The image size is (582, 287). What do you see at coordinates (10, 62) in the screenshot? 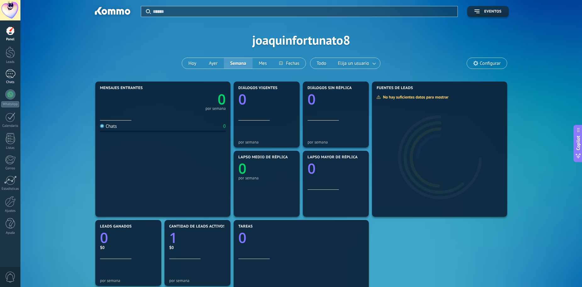
I see `div: Leads` at bounding box center [10, 62].